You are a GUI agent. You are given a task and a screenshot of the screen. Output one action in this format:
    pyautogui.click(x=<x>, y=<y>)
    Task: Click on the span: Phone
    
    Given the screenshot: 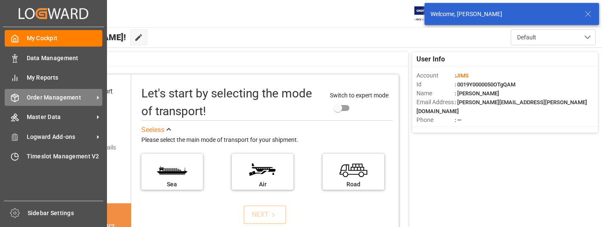 What is the action you would take?
    pyautogui.click(x=435, y=120)
    